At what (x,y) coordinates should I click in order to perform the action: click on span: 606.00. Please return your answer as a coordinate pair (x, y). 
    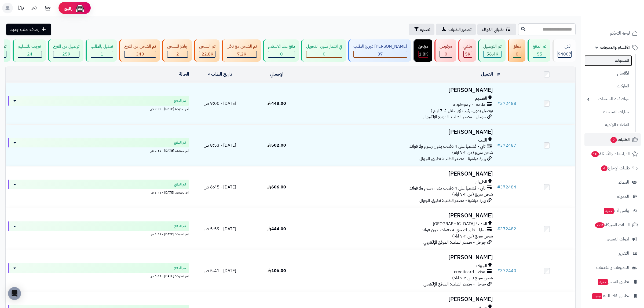
    Looking at the image, I should click on (277, 187).